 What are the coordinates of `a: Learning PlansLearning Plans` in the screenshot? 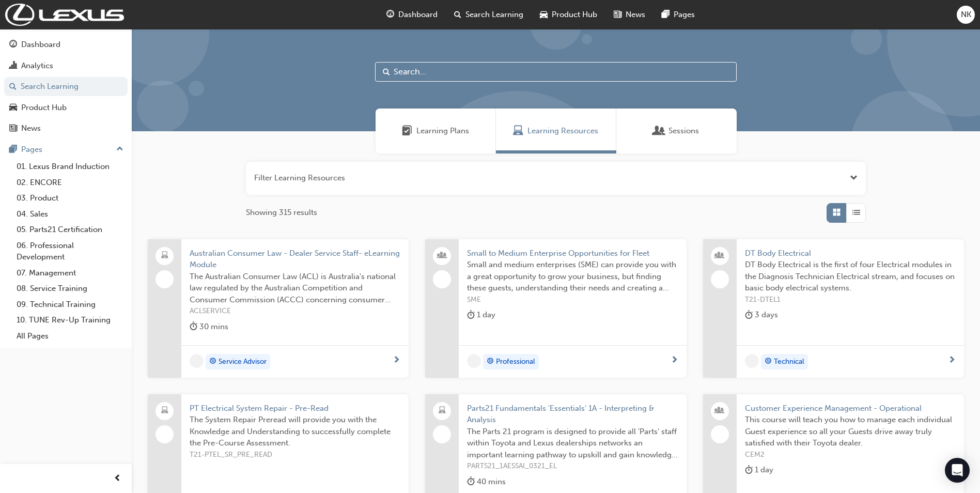 It's located at (436, 131).